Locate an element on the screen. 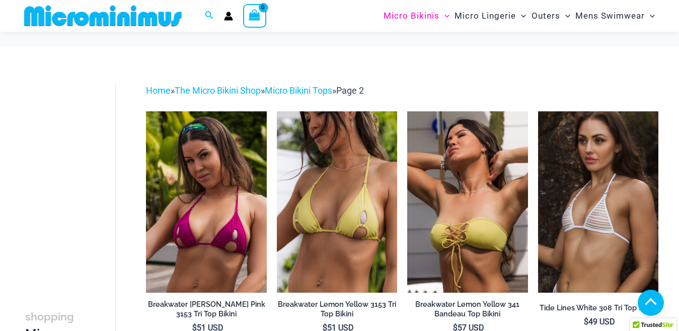  span: Page 2 is located at coordinates (350, 90).